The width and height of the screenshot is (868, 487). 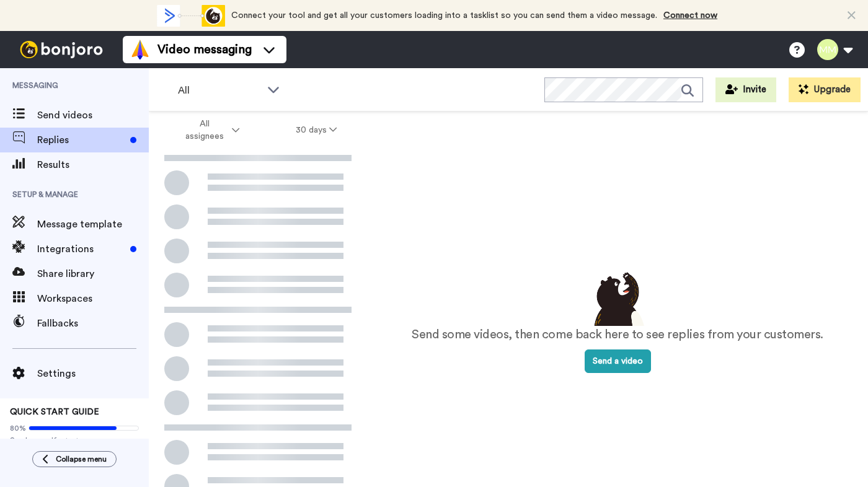 What do you see at coordinates (82, 459) in the screenshot?
I see `span: Collapse menu` at bounding box center [82, 459].